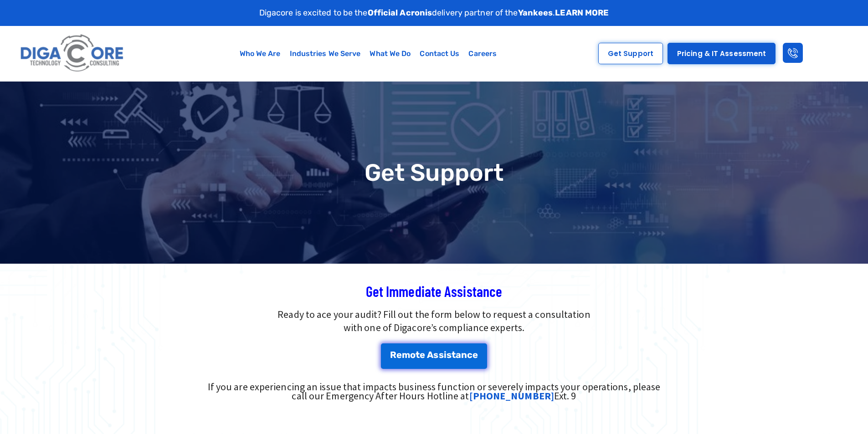 Image resolution: width=868 pixels, height=434 pixels. Describe the element at coordinates (483, 54) in the screenshot. I see `a: Careers` at that location.